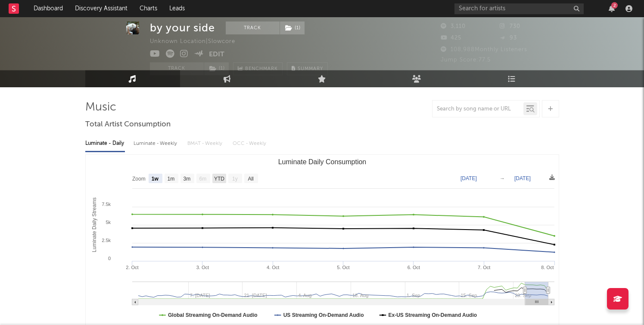 The image size is (644, 325). I want to click on span: 425, so click(451, 38).